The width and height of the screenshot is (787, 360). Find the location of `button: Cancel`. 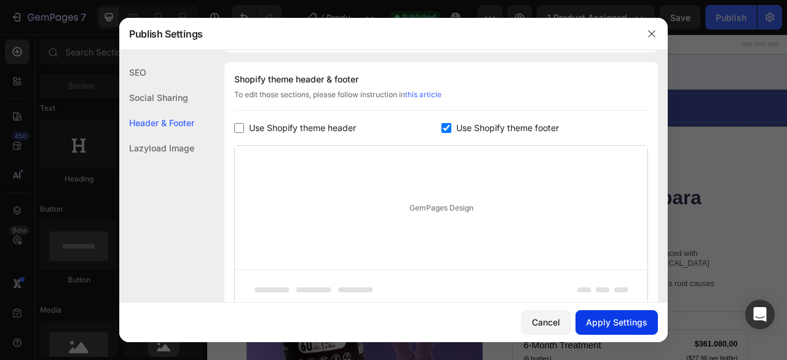

button: Cancel is located at coordinates (546, 322).